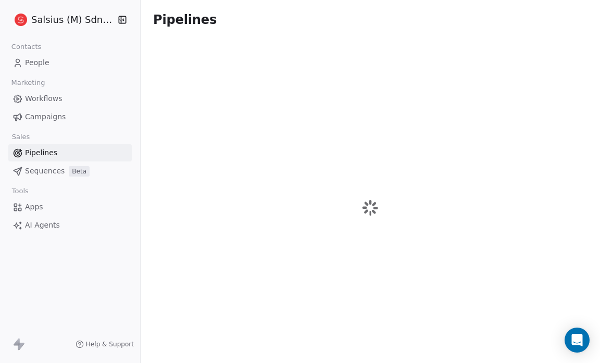 The width and height of the screenshot is (600, 363). What do you see at coordinates (110, 344) in the screenshot?
I see `span: Help & Support` at bounding box center [110, 344].